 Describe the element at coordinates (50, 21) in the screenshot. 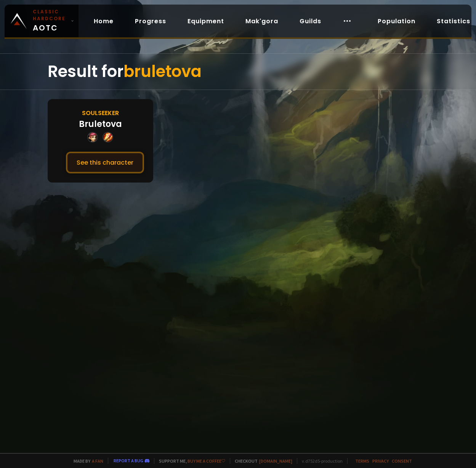

I see `span: AOTC` at that location.